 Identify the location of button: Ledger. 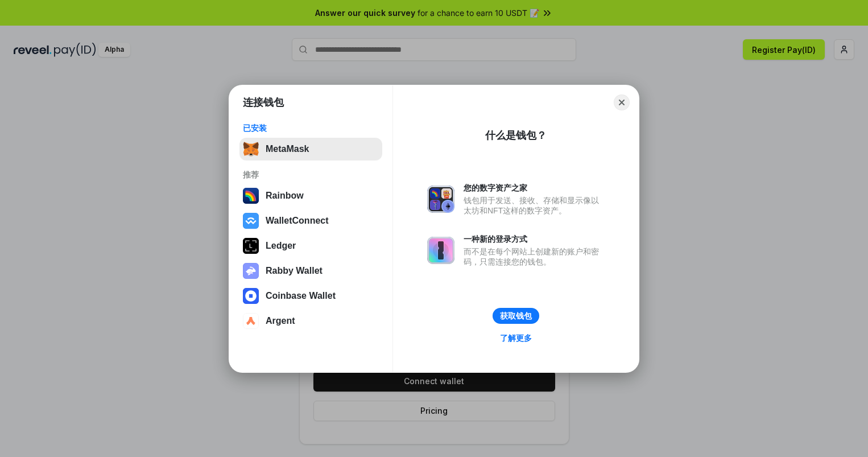
(310, 246).